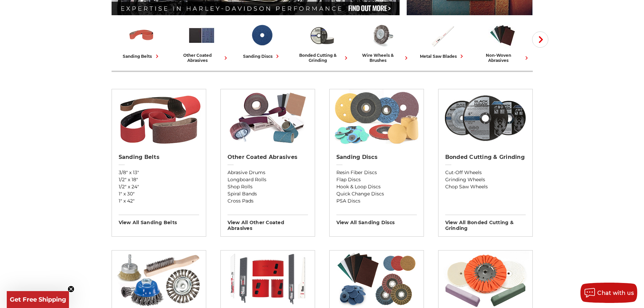 This screenshot has width=644, height=308. I want to click on a: 3/8" x 13", so click(159, 173).